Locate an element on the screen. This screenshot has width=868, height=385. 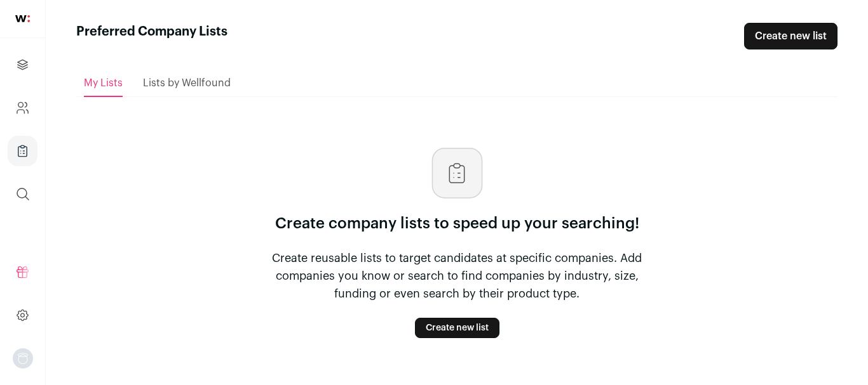
p: Create company lists to speed up your searching! is located at coordinates (457, 224).